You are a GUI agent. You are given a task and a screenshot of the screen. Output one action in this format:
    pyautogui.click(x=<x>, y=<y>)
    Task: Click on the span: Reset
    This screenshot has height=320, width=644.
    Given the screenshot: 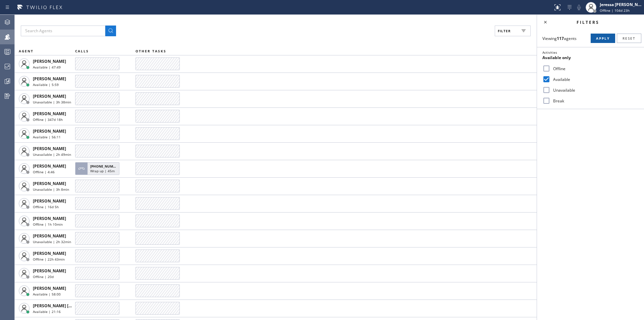 What is the action you would take?
    pyautogui.click(x=629, y=38)
    